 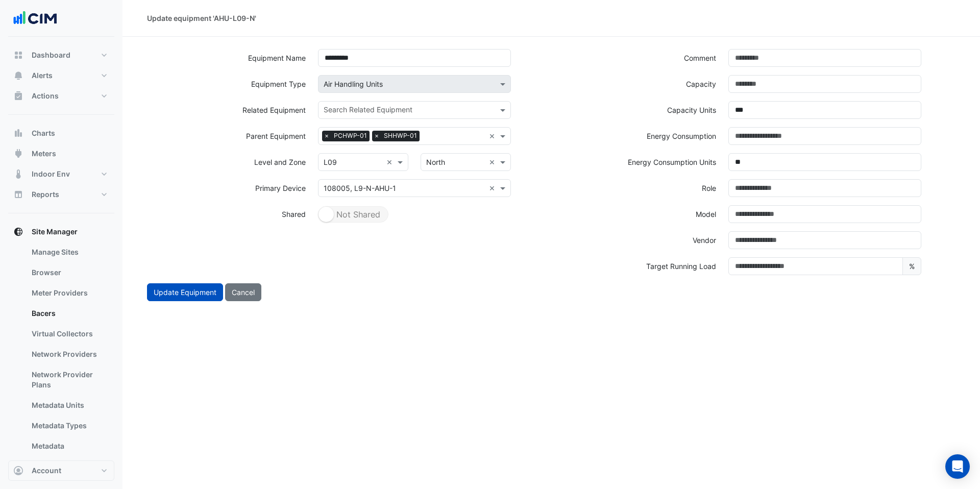 I want to click on a: Virtual Collectors, so click(x=69, y=334).